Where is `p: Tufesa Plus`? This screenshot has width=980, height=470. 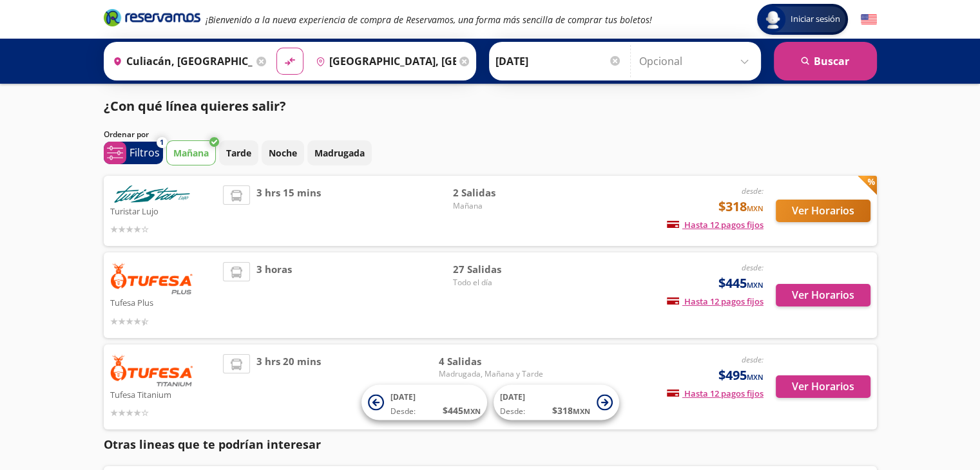 p: Tufesa Plus is located at coordinates (164, 302).